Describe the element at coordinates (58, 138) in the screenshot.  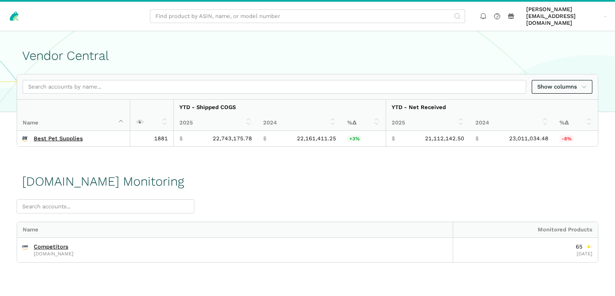
I see `a: Best Pet Supplies` at that location.